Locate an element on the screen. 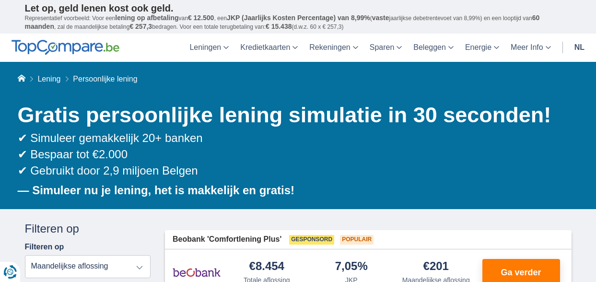 This screenshot has height=282, width=596. span: Beobank 'Comfortlening Plus' is located at coordinates (227, 239).